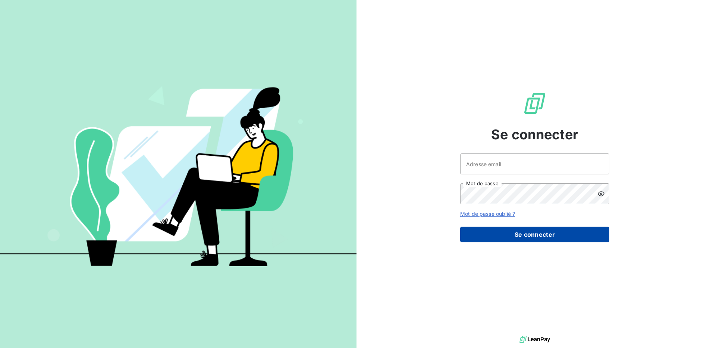  What do you see at coordinates (535, 339) in the screenshot?
I see `img: logo` at bounding box center [535, 339].